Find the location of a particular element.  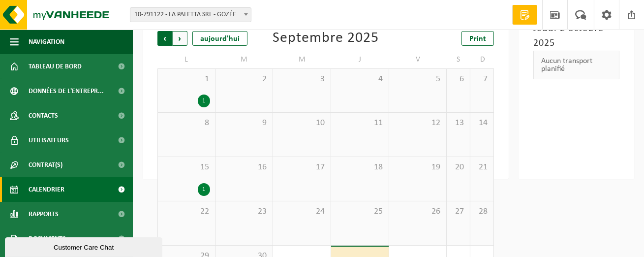

td: L is located at coordinates (186, 59).